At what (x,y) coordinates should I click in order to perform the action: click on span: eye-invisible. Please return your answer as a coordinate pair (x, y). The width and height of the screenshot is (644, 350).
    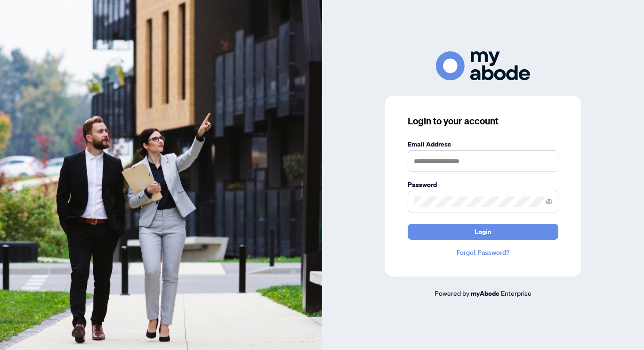
    Looking at the image, I should click on (549, 201).